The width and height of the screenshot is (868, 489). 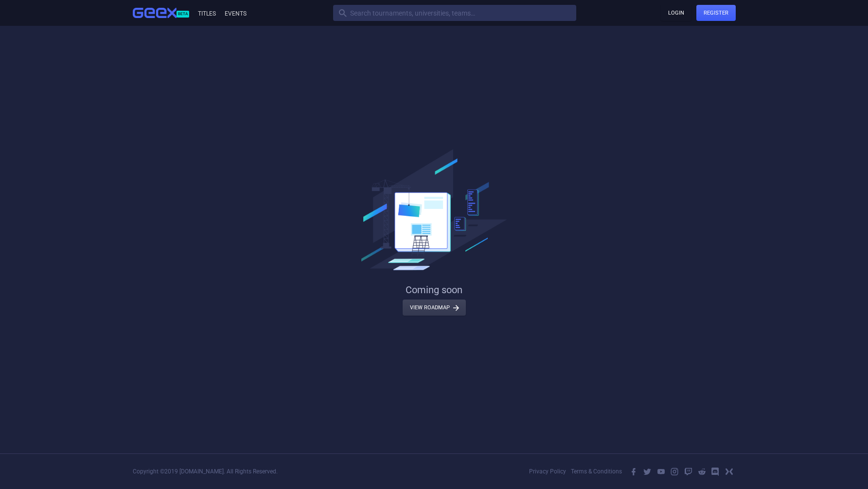 What do you see at coordinates (548, 471) in the screenshot?
I see `a: Privacy Policy` at bounding box center [548, 471].